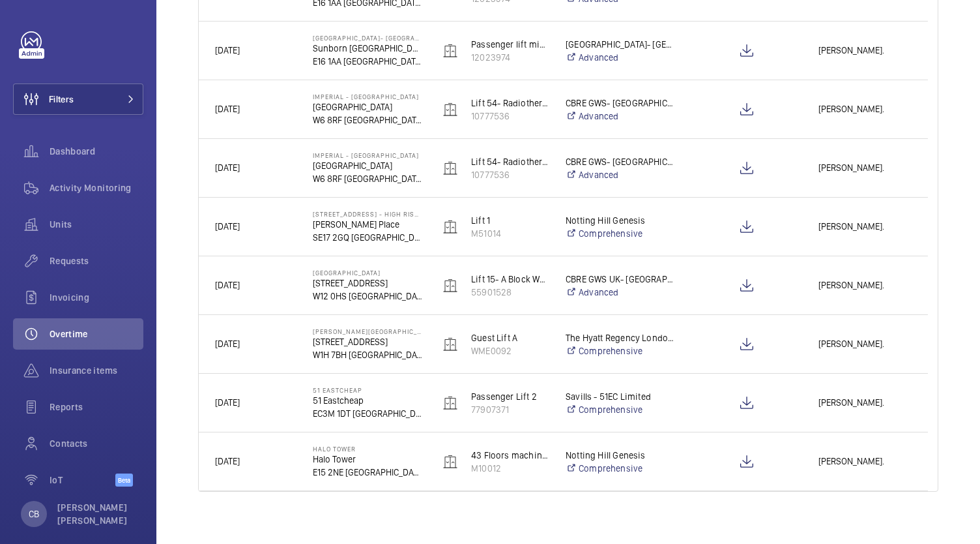 This screenshot has width=980, height=544. What do you see at coordinates (509, 338) in the screenshot?
I see `p: Guest Lift A` at bounding box center [509, 338].